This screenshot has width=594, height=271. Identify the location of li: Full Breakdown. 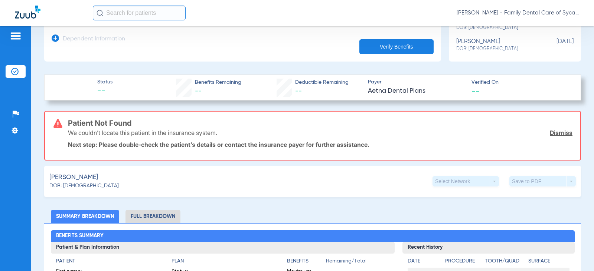
(153, 216).